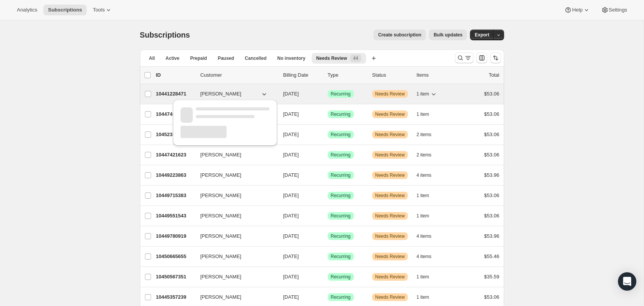 The height and width of the screenshot is (306, 644). I want to click on button: Search and filter results, so click(464, 58).